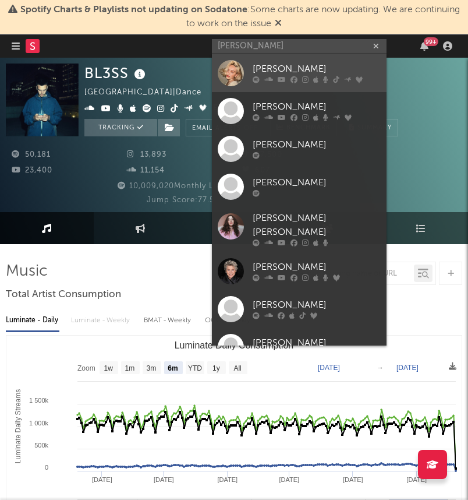 This screenshot has height=500, width=468. Describe the element at coordinates (130, 368) in the screenshot. I see `text: 1m` at that location.